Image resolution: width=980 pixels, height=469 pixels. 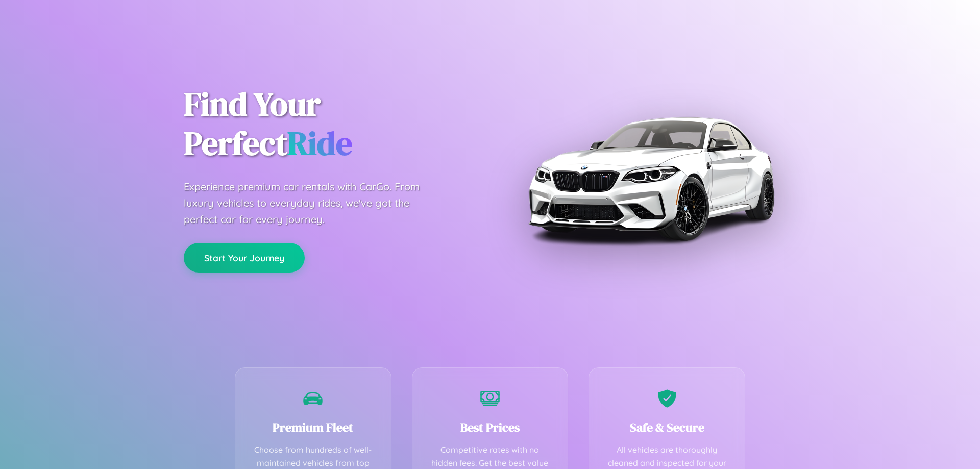 I want to click on p: Experience premium car rentals with CarGo. From luxury vehicles to everyday rides, we've got the ..., so click(x=311, y=203).